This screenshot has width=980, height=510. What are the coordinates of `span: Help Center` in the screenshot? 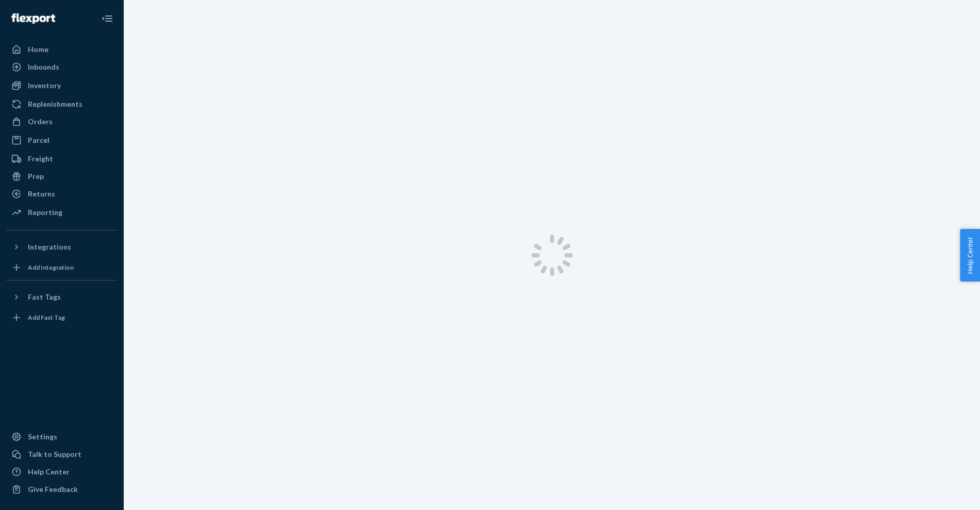 It's located at (969, 255).